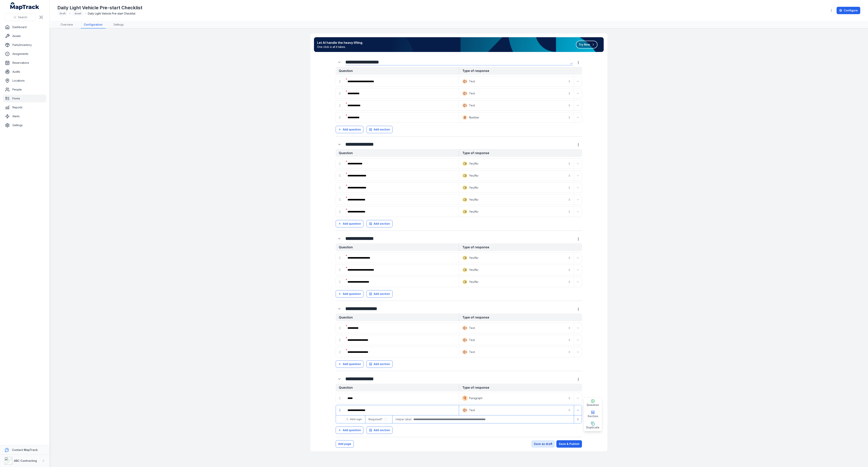 Image resolution: width=868 pixels, height=467 pixels. What do you see at coordinates (78, 14) in the screenshot?
I see `div: Asset` at bounding box center [78, 14].